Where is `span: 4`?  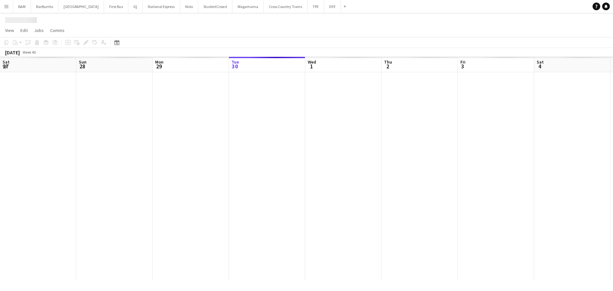
span: 4 is located at coordinates (540, 66).